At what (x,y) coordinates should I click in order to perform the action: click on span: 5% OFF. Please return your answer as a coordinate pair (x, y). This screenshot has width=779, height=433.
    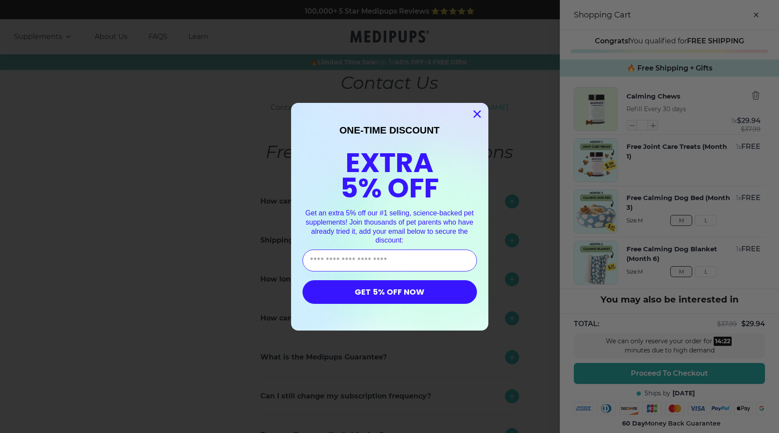
    Looking at the image, I should click on (389, 188).